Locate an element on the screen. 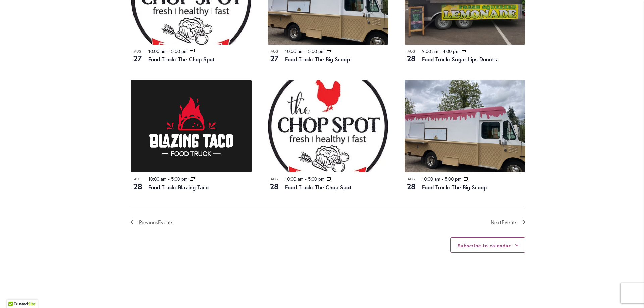 This screenshot has width=644, height=308. img: Blazing Taco Food Truck is located at coordinates (191, 126).